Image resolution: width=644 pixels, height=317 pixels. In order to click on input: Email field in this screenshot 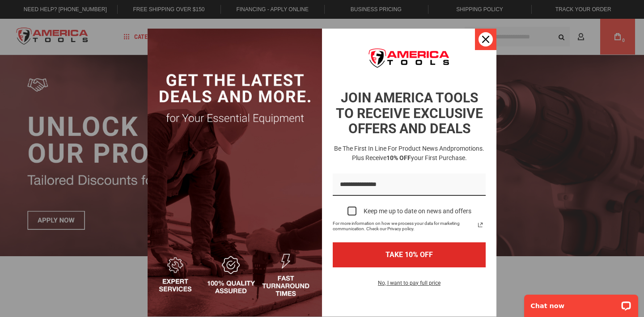, I will do `click(409, 184)`.